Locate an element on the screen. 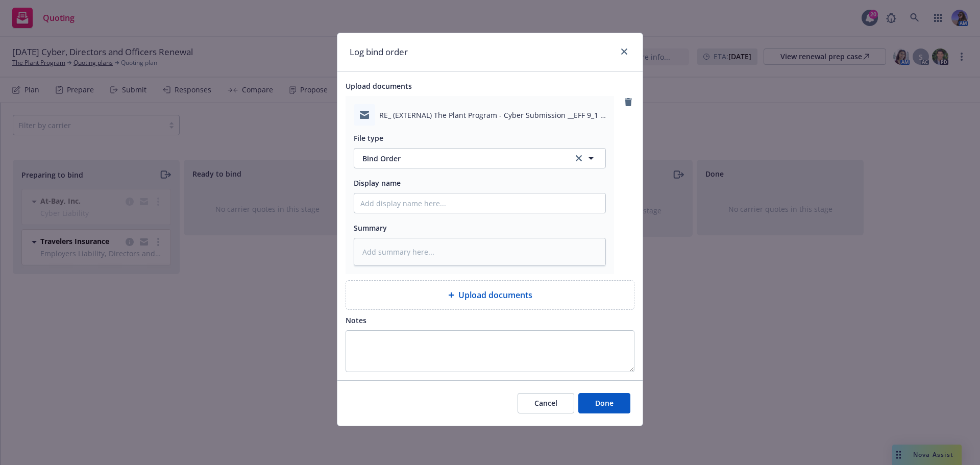 This screenshot has height=465, width=980. button: Bind Orderclear selection is located at coordinates (480, 159).